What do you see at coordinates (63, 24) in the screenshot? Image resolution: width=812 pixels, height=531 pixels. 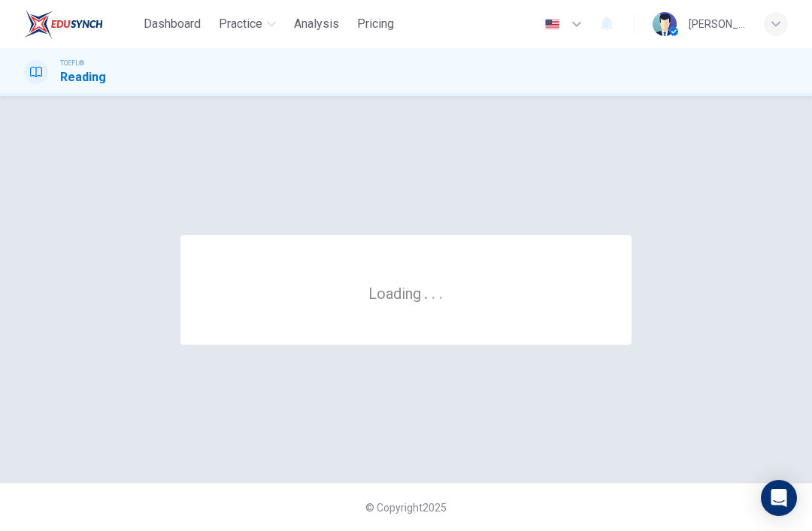 I see `img: EduSynch logo` at bounding box center [63, 24].